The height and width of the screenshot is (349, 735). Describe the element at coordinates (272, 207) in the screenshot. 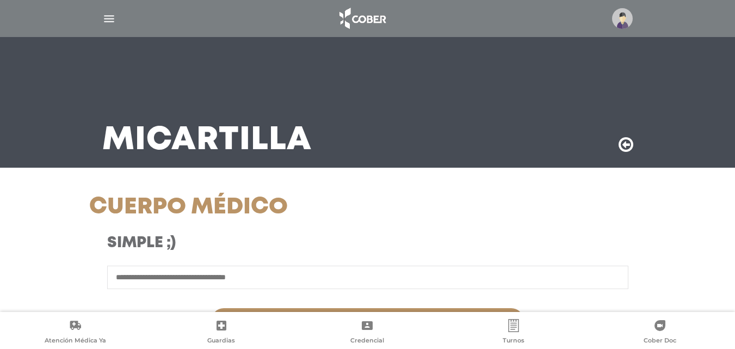

I see `h1: Cuerpo Médico` at that location.